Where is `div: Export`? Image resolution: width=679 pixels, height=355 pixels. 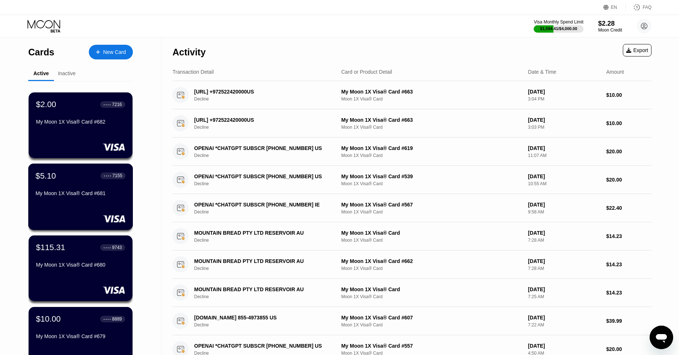 div: Export is located at coordinates (637, 50).